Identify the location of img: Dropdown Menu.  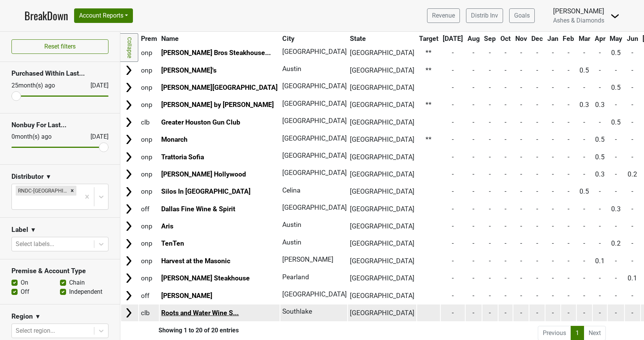
(615, 16).